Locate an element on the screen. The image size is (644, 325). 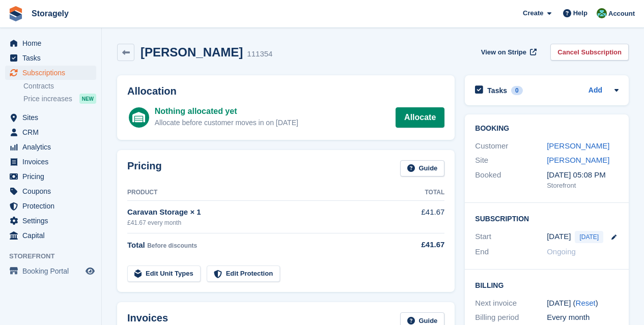
a: View on Stripe is located at coordinates (508, 52).